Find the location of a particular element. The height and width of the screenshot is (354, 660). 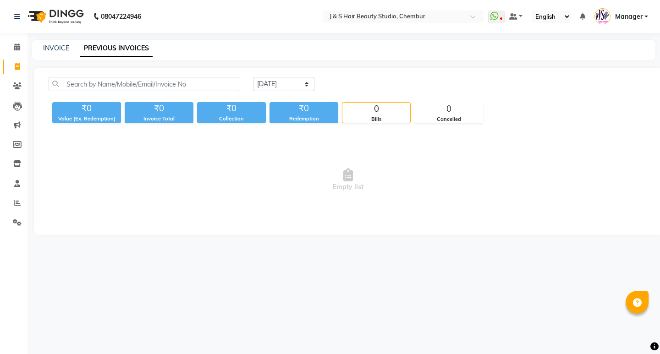

span: Manager is located at coordinates (629, 16).